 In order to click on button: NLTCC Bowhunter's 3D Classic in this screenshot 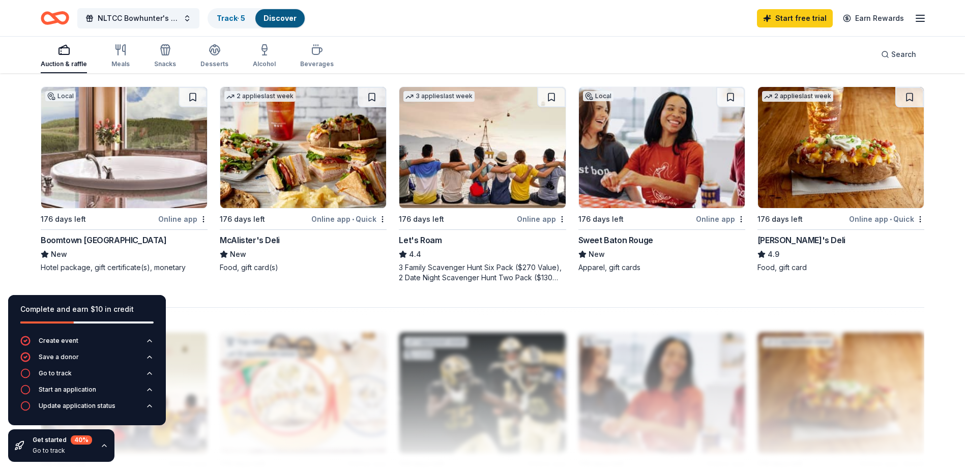, I will do `click(138, 18)`.